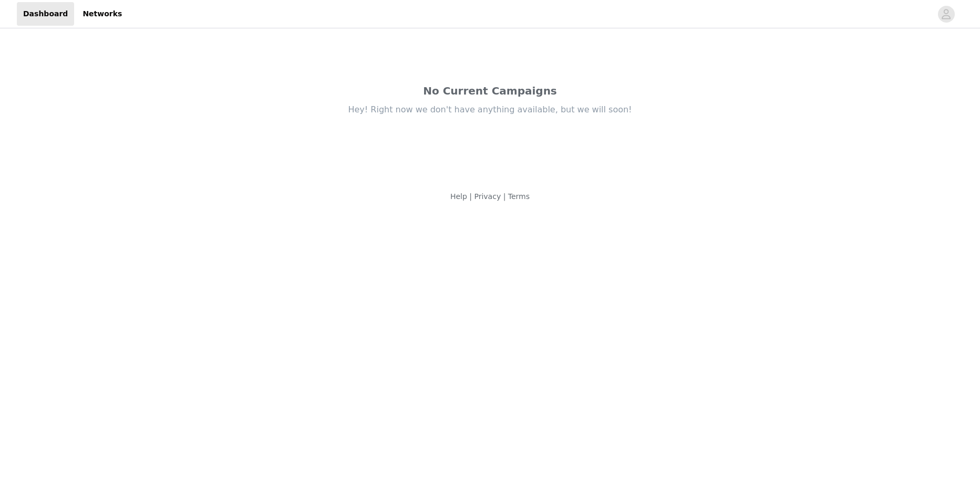 This screenshot has height=502, width=980. I want to click on a: Privacy, so click(487, 197).